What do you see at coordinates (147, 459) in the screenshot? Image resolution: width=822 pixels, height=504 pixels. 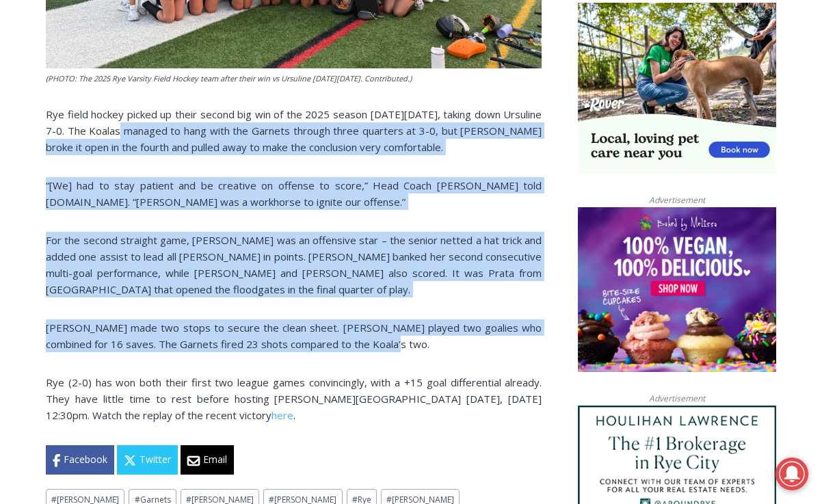 I see `a: Twitter` at bounding box center [147, 459].